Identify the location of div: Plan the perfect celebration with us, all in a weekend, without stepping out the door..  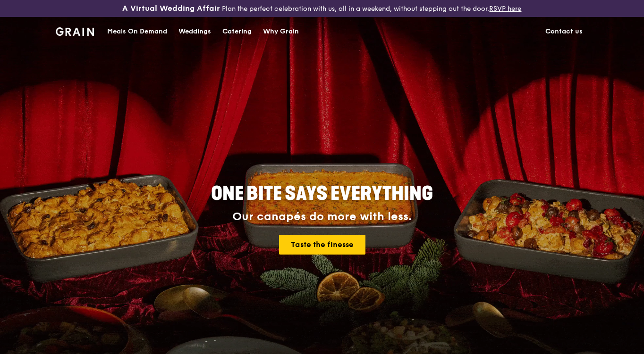
(321, 8).